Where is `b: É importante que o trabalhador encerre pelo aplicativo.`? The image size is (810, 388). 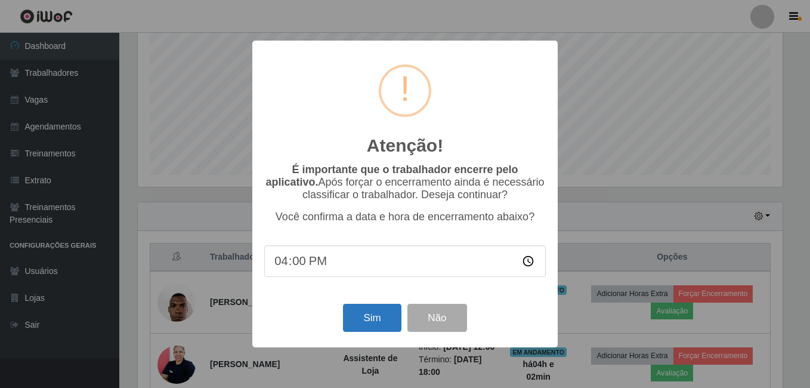 b: É importante que o trabalhador encerre pelo aplicativo. is located at coordinates (391, 175).